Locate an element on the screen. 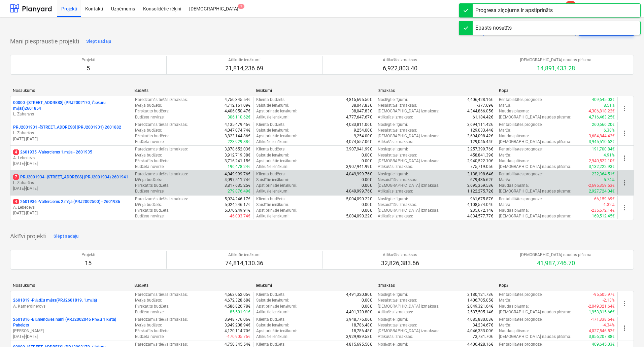 This screenshot has width=644, height=347. p: Pārskatīts budžets : is located at coordinates (152, 185).